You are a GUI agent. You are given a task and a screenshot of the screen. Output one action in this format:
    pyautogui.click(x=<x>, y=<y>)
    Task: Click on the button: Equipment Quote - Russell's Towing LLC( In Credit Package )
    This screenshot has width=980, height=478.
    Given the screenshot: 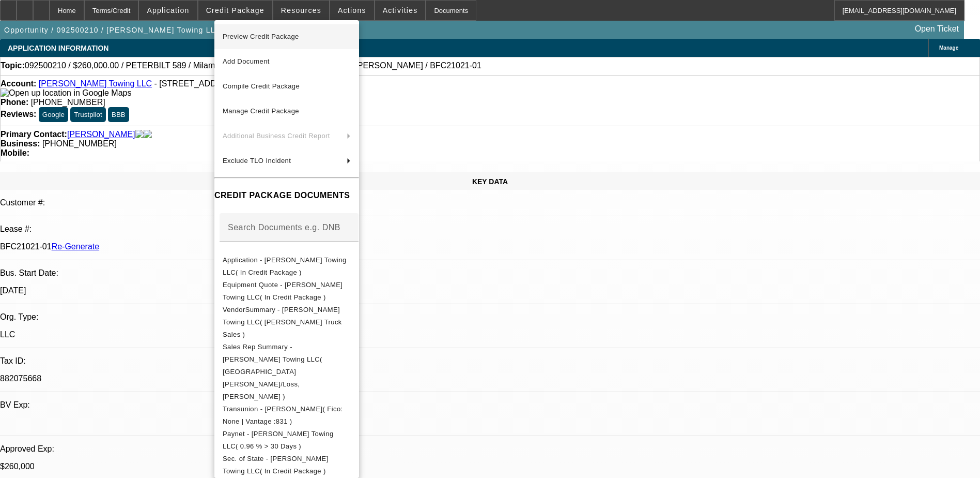 What is the action you would take?
    pyautogui.click(x=287, y=291)
    